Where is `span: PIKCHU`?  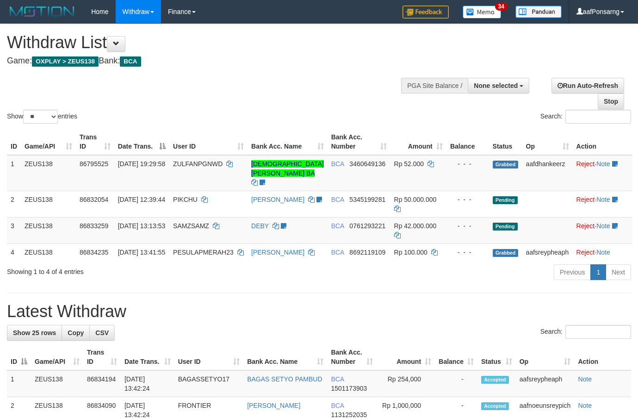
span: PIKCHU is located at coordinates (185, 199).